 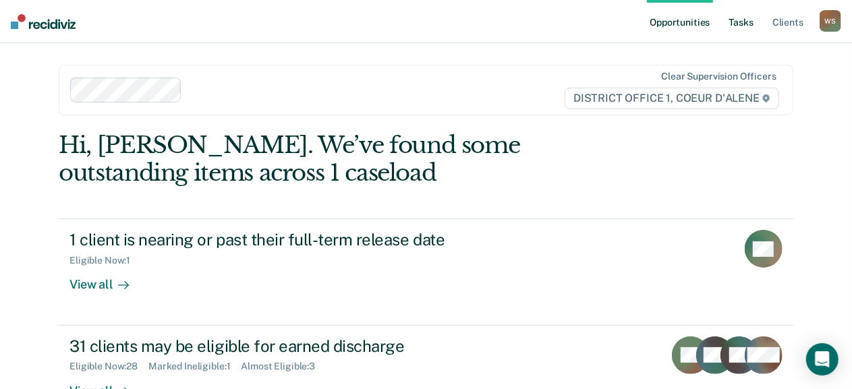 I want to click on div: W S, so click(x=830, y=21).